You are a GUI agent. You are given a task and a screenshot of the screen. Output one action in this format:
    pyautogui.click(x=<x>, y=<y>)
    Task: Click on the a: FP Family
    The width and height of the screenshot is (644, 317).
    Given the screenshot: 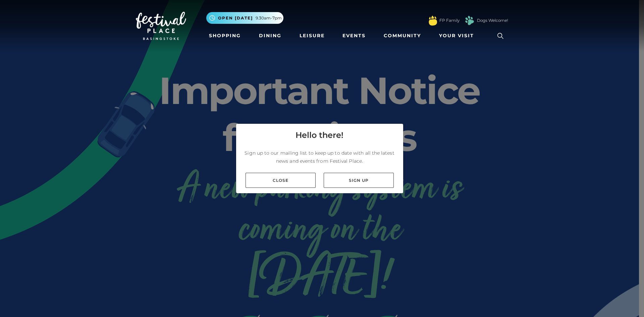 What is the action you would take?
    pyautogui.click(x=450, y=21)
    